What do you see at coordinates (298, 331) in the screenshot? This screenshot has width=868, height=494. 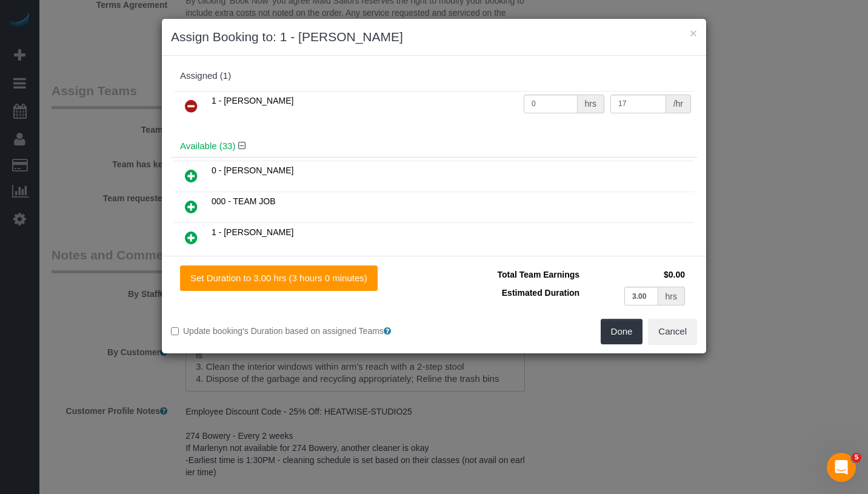 I see `label: Update booking's Duration based on assigned Teams` at bounding box center [298, 331].